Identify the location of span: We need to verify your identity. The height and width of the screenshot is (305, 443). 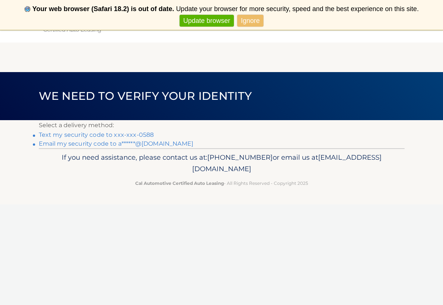
(145, 96).